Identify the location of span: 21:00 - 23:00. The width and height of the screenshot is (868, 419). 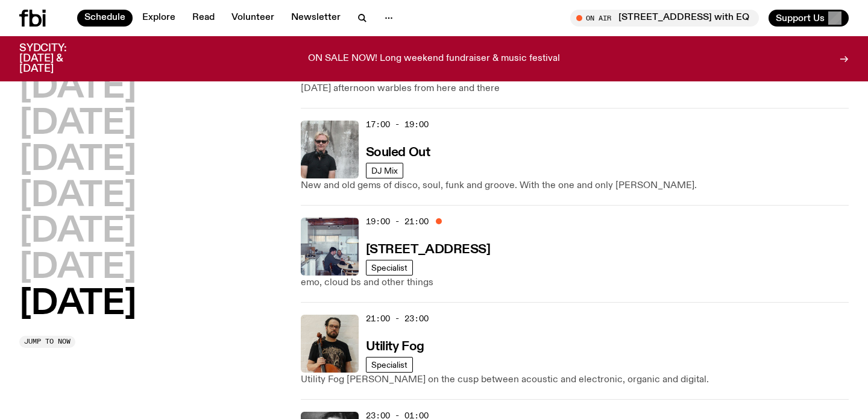
(398, 318).